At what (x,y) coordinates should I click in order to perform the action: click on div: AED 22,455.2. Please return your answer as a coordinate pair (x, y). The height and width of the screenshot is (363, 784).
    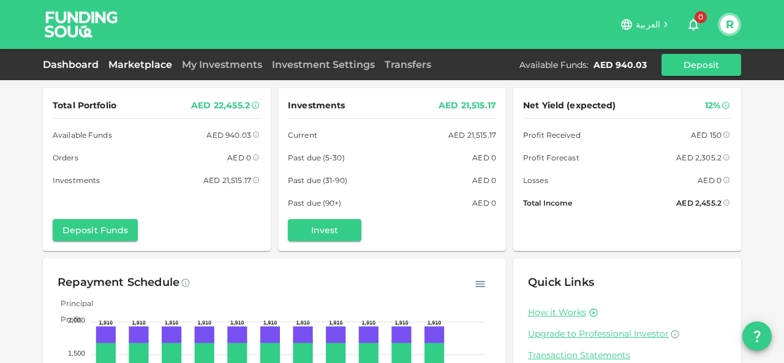
    Looking at the image, I should click on (220, 105).